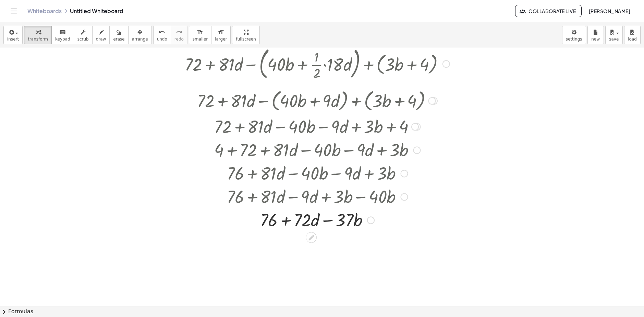 Image resolution: width=644 pixels, height=317 pixels. What do you see at coordinates (574, 39) in the screenshot?
I see `span: settings` at bounding box center [574, 39].